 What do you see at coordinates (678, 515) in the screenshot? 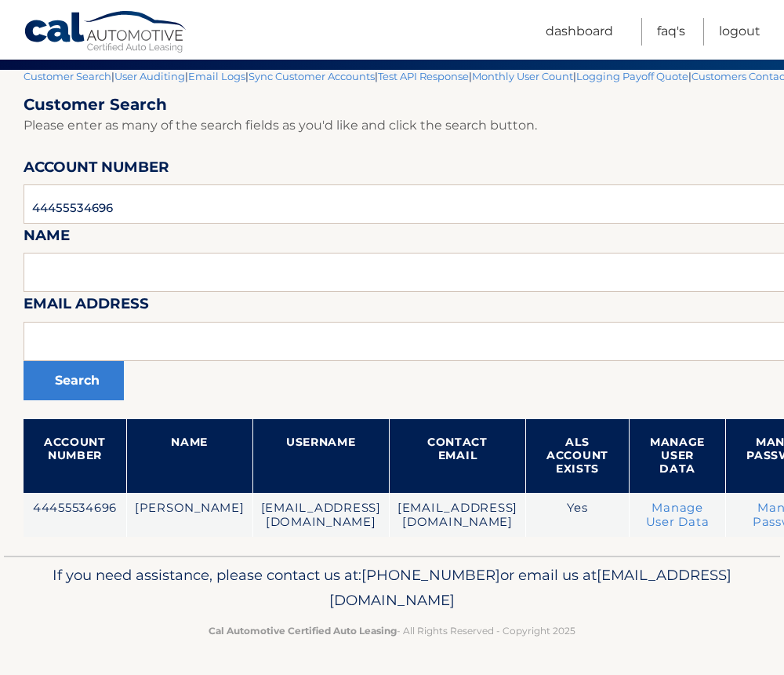
I see `a: Manage User Data` at bounding box center [678, 515].